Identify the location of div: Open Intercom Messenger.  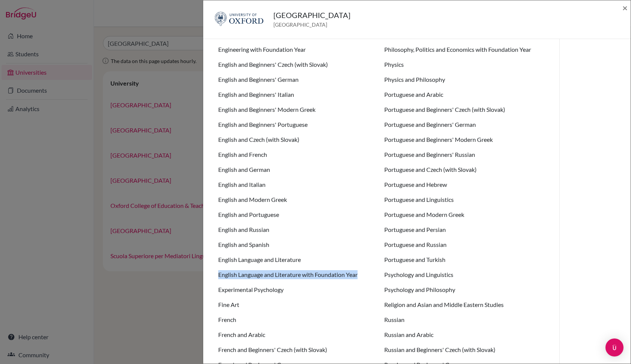
(614, 347).